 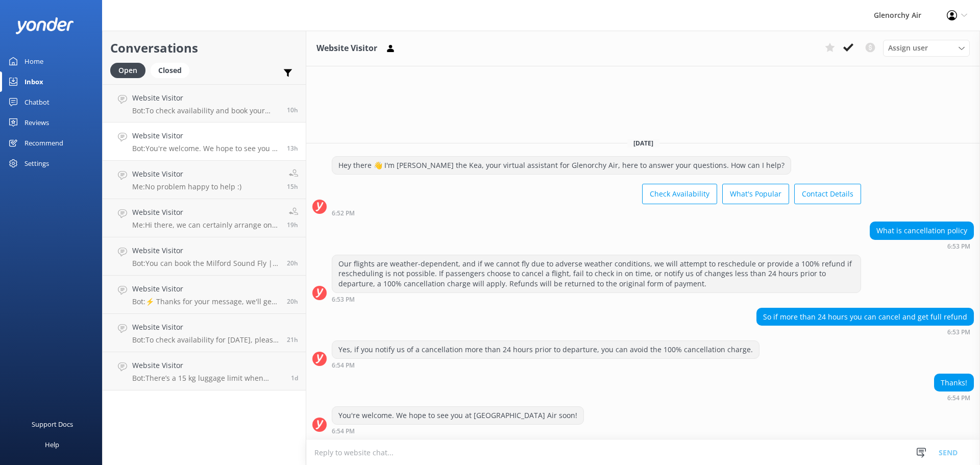 What do you see at coordinates (34, 61) in the screenshot?
I see `div: Home` at bounding box center [34, 61].